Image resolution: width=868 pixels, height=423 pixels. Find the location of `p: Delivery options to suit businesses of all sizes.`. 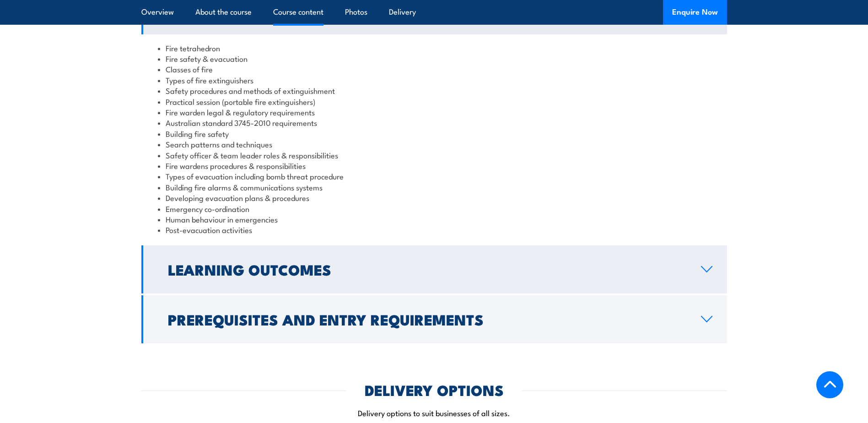

p: Delivery options to suit businesses of all sizes. is located at coordinates (434, 412).